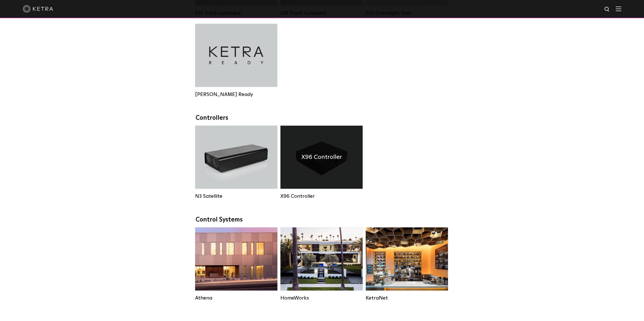 The image size is (644, 321). Describe the element at coordinates (618, 8) in the screenshot. I see `img: Hamburger%20Nav.svg` at that location.